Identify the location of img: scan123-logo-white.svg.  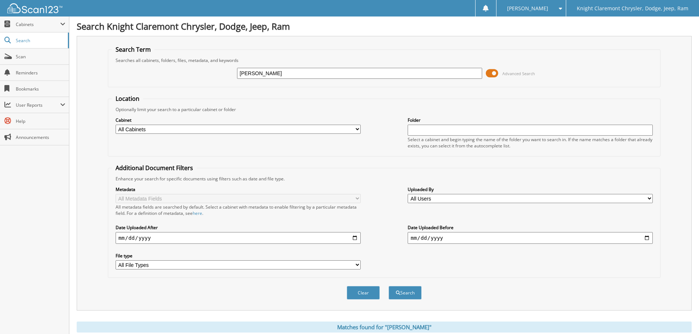
(35, 8).